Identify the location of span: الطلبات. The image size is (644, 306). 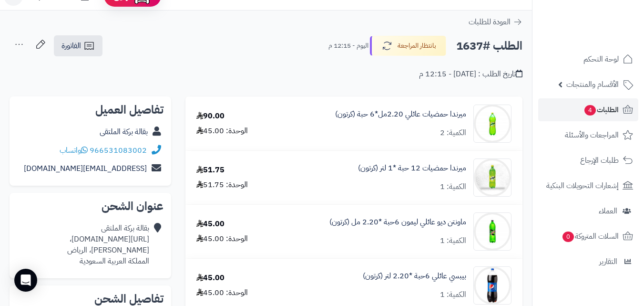
(601, 110).